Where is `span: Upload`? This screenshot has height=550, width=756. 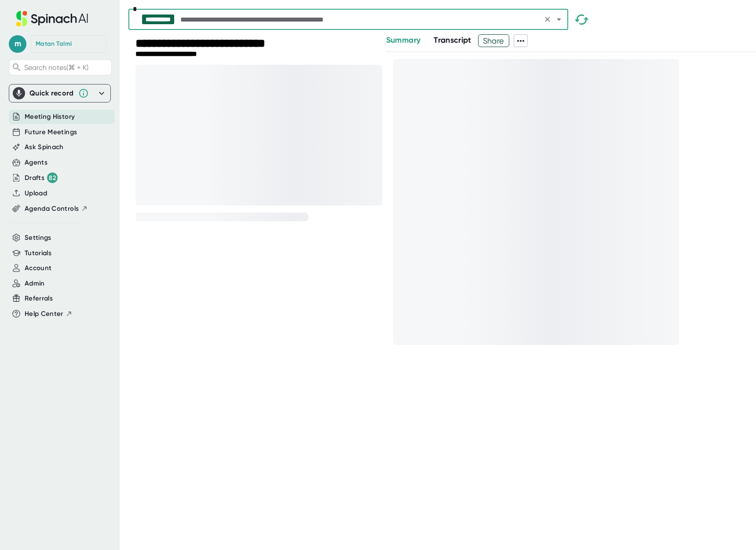 span: Upload is located at coordinates (36, 193).